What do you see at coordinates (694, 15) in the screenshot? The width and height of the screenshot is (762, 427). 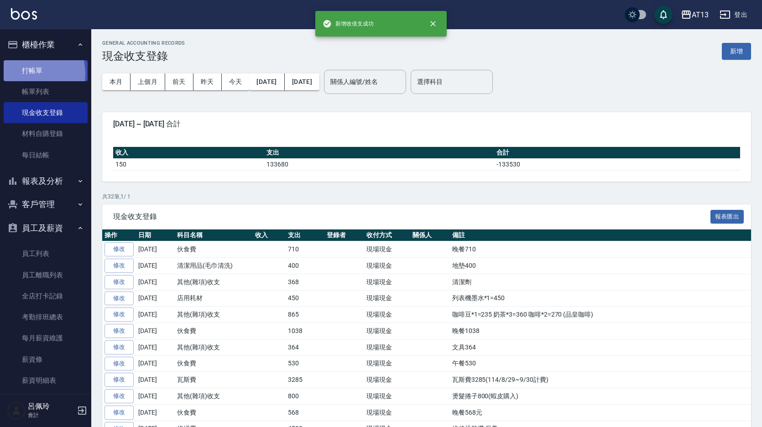 I see `button: AT13` at bounding box center [694, 15].